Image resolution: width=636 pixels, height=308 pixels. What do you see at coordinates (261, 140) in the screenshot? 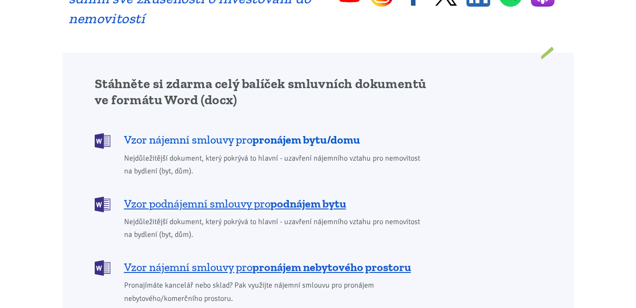
I see `a: Vzor nájemní smlouvy propronájem bytu/domu` at bounding box center [261, 140].